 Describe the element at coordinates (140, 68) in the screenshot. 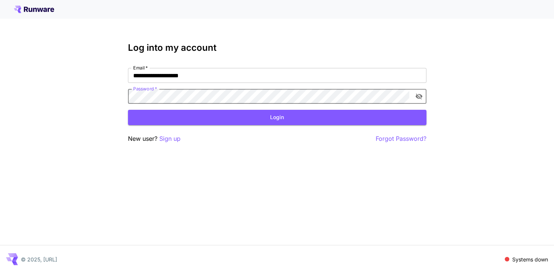

I see `label: Email` at that location.